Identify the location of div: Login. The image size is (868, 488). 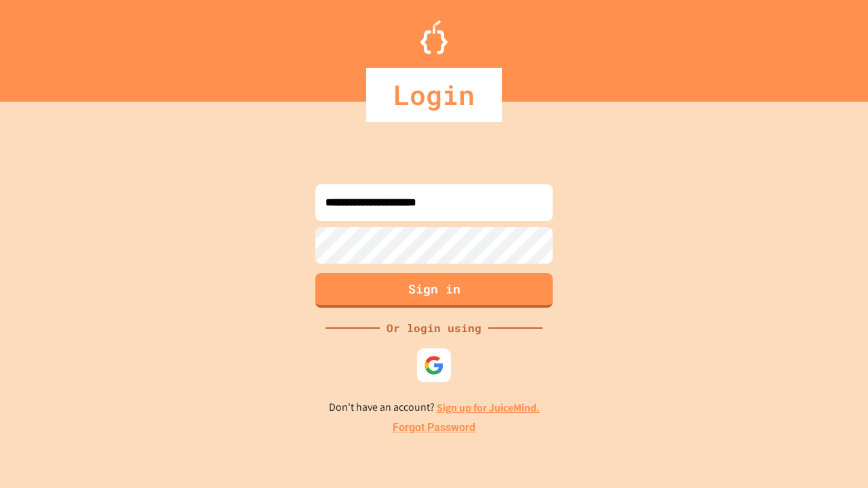
(434, 95).